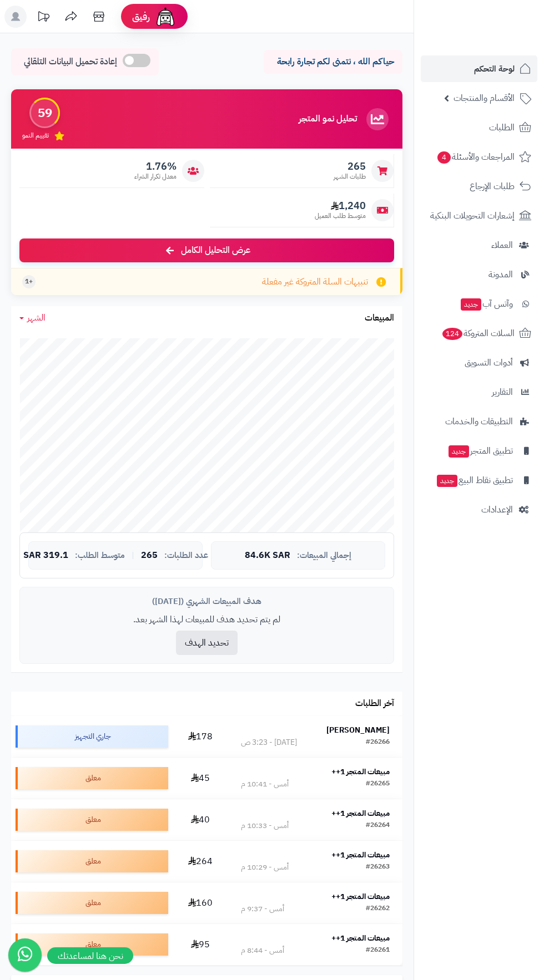 Image resolution: width=544 pixels, height=980 pixels. What do you see at coordinates (497, 510) in the screenshot?
I see `span: الإعدادات` at bounding box center [497, 510].